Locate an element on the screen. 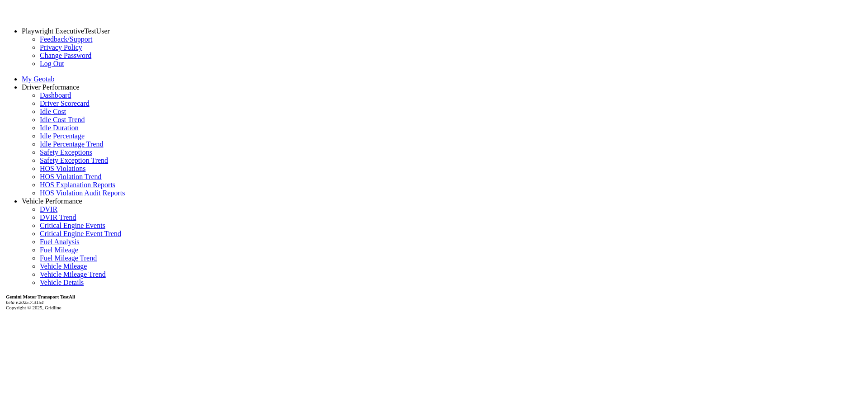 The height and width of the screenshot is (393, 868). a: Vehicle Details is located at coordinates (62, 282).